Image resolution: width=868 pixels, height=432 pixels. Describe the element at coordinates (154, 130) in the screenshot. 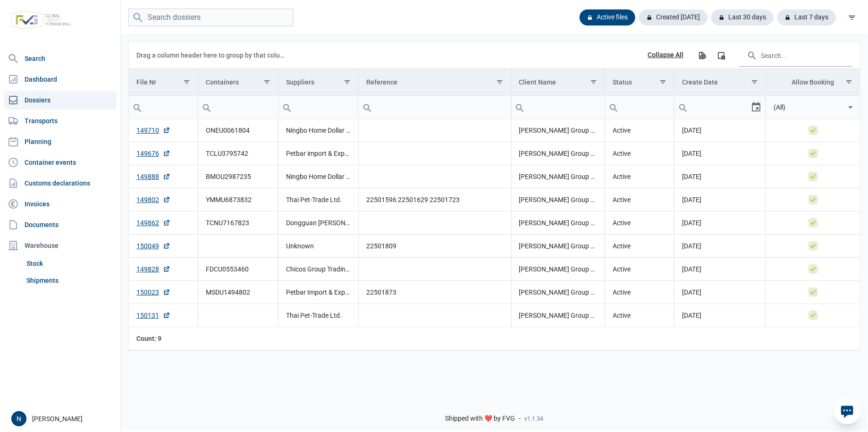

I see `a: 149710` at that location.